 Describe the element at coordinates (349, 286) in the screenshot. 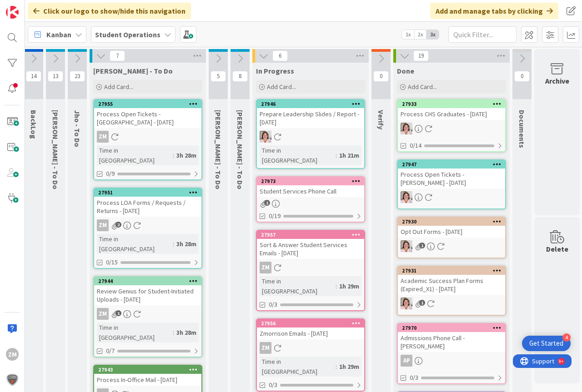

I see `div: 1h 29m` at that location.